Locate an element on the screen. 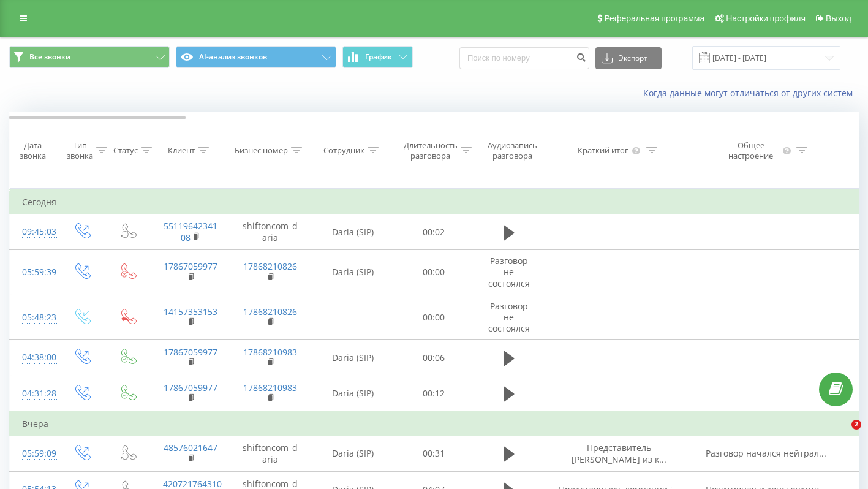 This screenshot has height=489, width=868. a: 48576021647 is located at coordinates (191, 447).